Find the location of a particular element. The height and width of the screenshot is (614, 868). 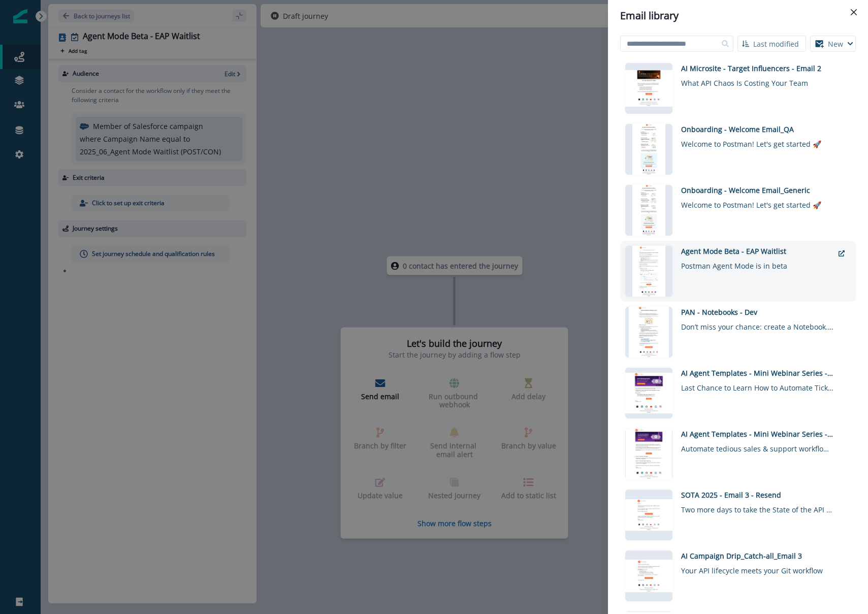

div: AI Agent Templates - Mini Webinar Series - Invite 4 is located at coordinates (757, 373).